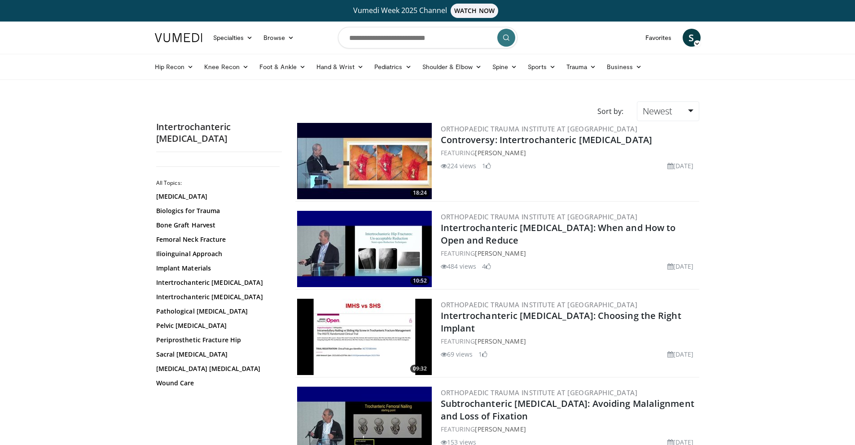  Describe the element at coordinates (428, 38) in the screenshot. I see `input: Search topics, interventions` at that location.